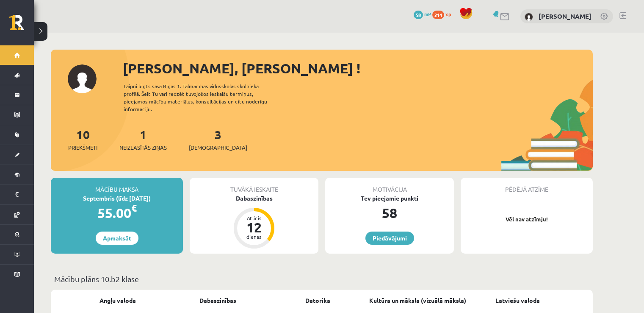 This screenshot has width=644, height=313. I want to click on div: Mācību maksa, so click(117, 186).